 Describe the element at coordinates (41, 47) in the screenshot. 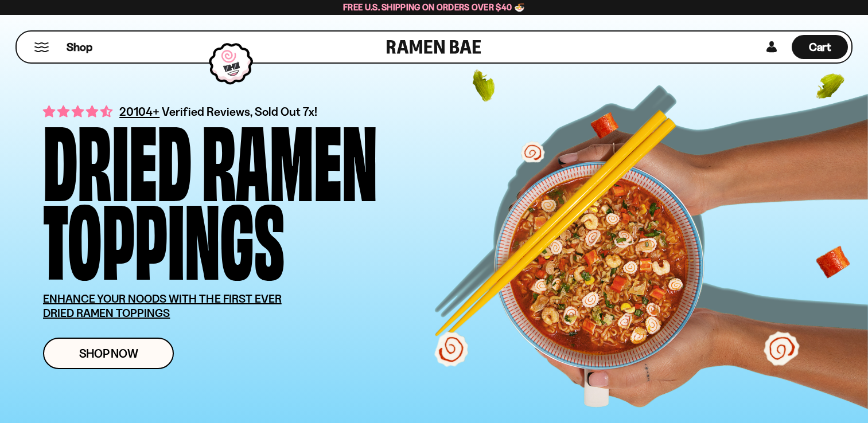

I see `button: Mobile Menu Trigger` at that location.